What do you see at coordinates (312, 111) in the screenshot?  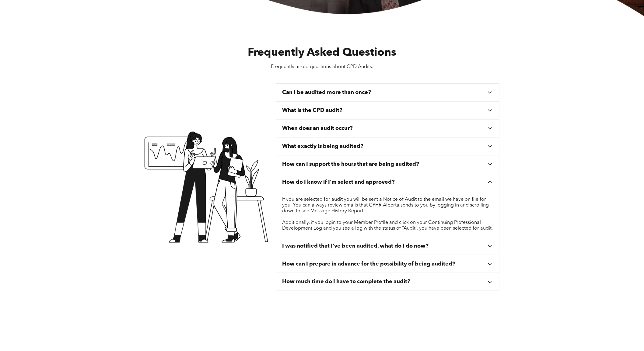 I see `h3: What is the CPD audit?` at bounding box center [312, 111].